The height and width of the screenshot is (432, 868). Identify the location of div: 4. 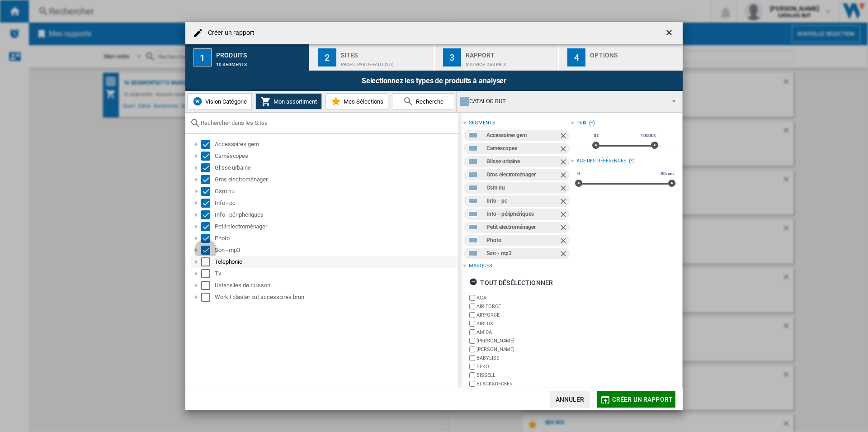
(576, 58).